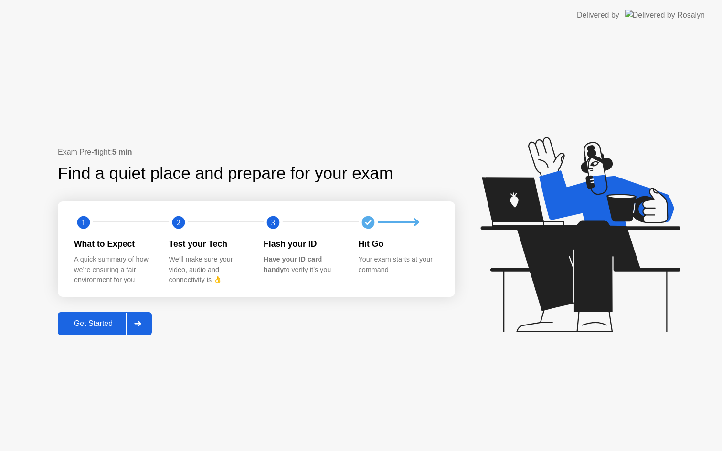 The height and width of the screenshot is (451, 722). Describe the element at coordinates (93, 324) in the screenshot. I see `div: Get Started` at that location.